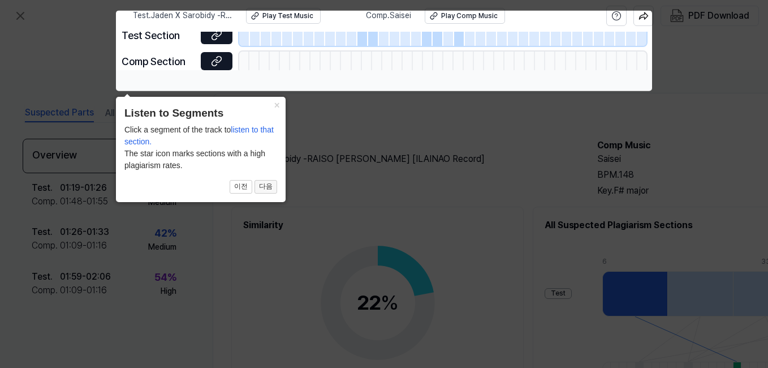 The height and width of the screenshot is (368, 768). I want to click on header: Listen to Segments, so click(201, 113).